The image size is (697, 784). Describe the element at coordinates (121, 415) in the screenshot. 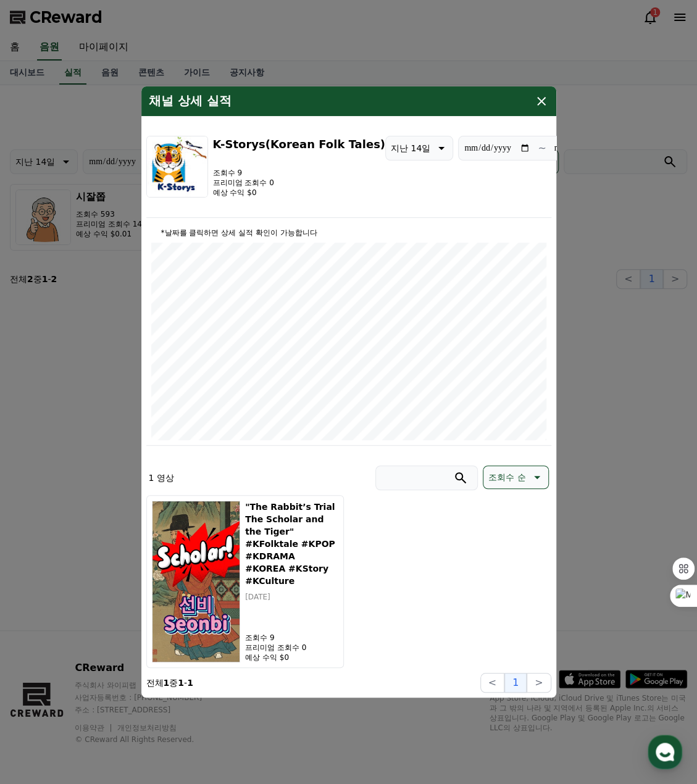

I see `span: 대화` at that location.